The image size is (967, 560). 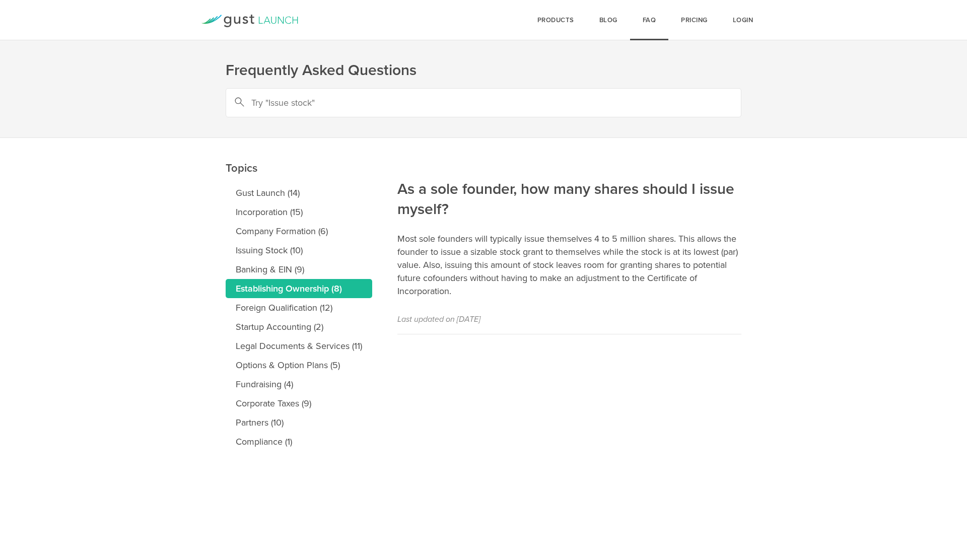 What do you see at coordinates (298, 193) in the screenshot?
I see `a: Gust Launch (14)` at bounding box center [298, 193].